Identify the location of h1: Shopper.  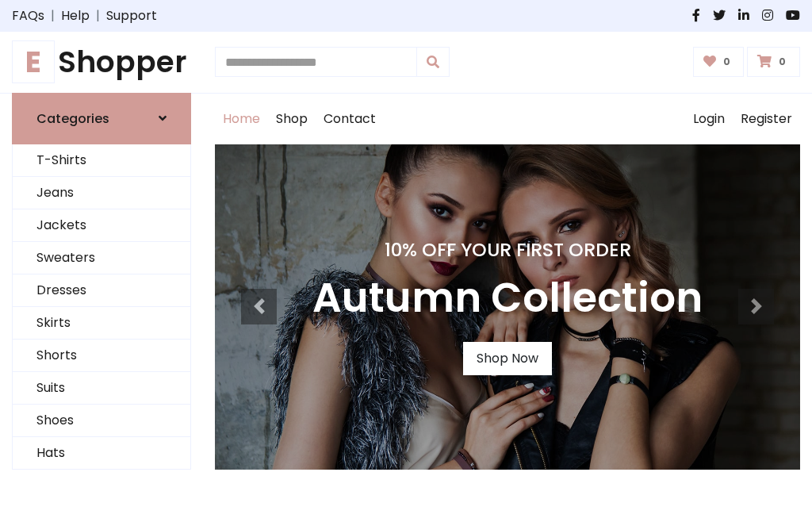
(101, 61).